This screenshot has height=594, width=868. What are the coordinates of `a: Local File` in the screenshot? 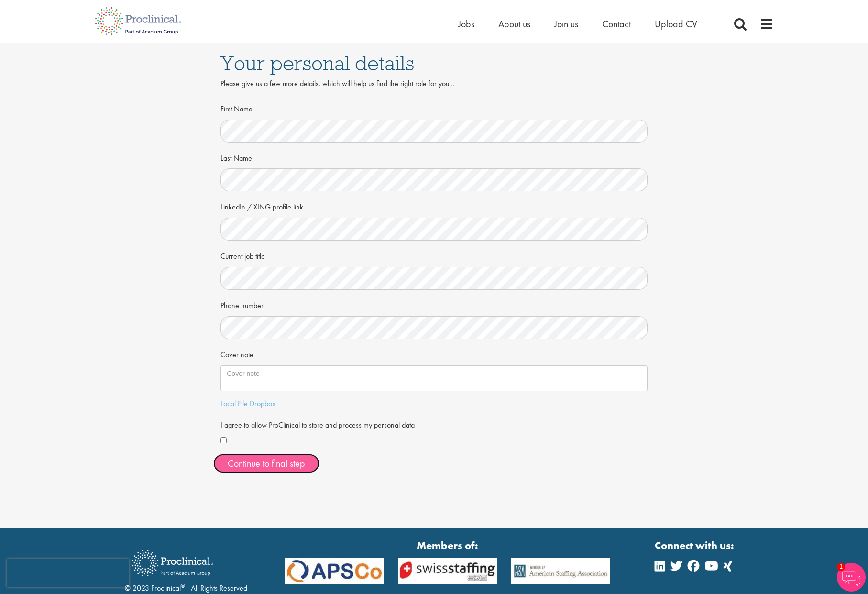 It's located at (234, 403).